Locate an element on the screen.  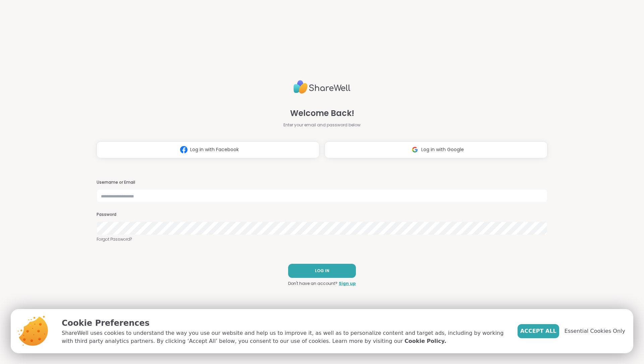
span: Enter your email and password below is located at coordinates (322, 125).